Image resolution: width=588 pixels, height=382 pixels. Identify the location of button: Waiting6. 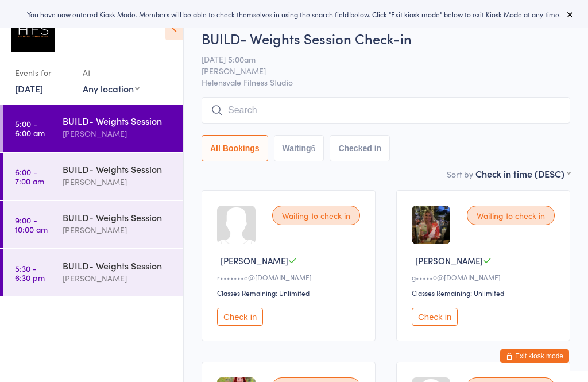
(299, 149).